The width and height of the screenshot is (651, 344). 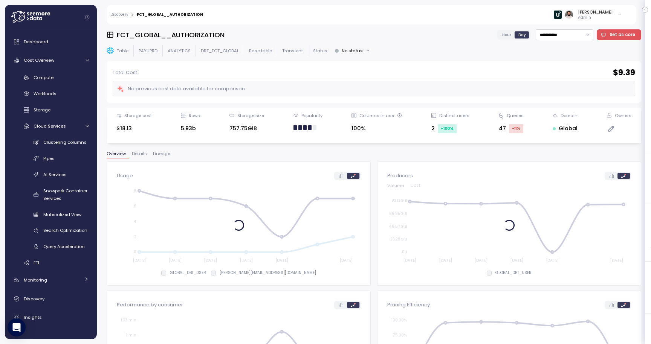 I want to click on a: Clustering columns, so click(x=51, y=142).